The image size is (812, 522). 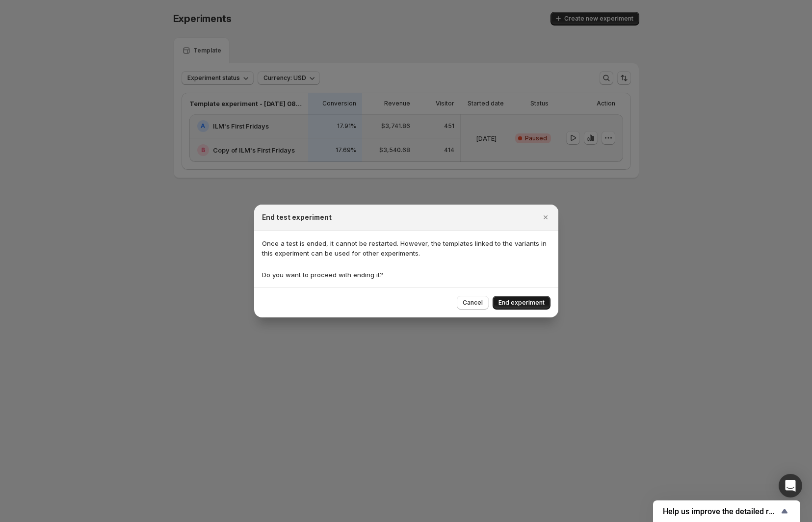 I want to click on div: Open Intercom Messenger, so click(x=790, y=486).